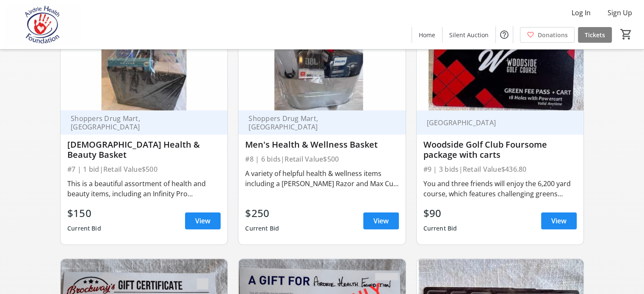 The height and width of the screenshot is (294, 644). I want to click on div: #7 | 1 bid | Retail Value $500, so click(144, 169).